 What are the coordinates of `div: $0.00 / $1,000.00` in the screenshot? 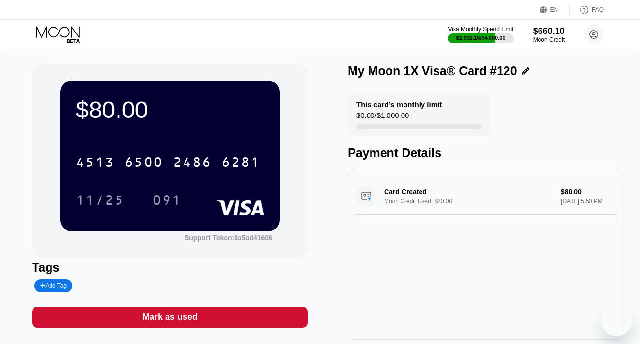 It's located at (382, 117).